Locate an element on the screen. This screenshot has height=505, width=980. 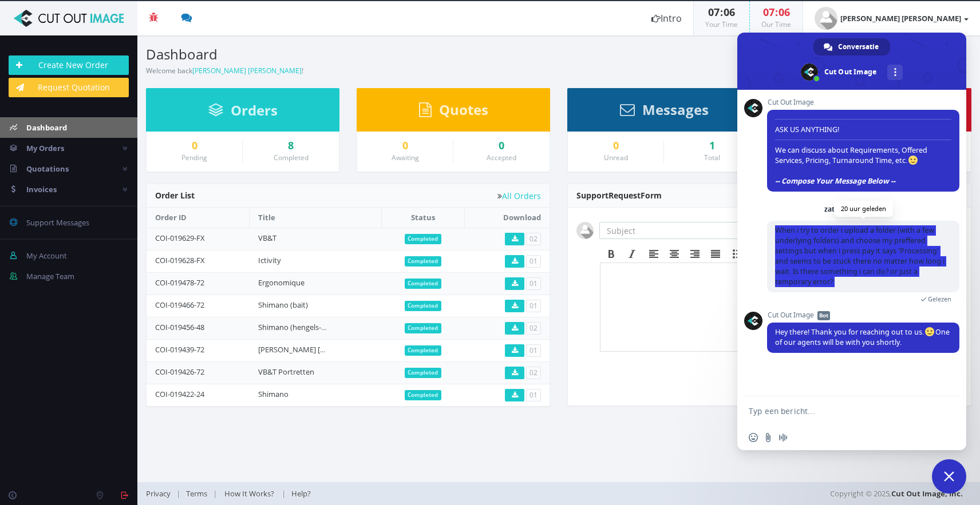
span: Conversatie is located at coordinates (858, 47).